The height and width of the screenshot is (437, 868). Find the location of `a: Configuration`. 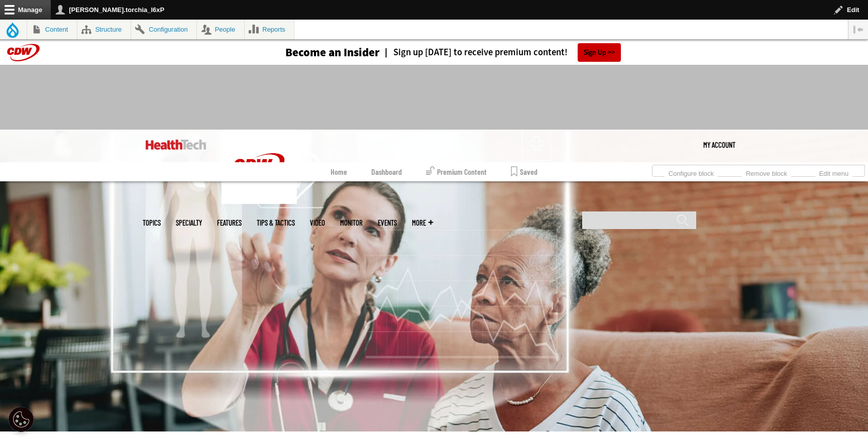

a: Configuration is located at coordinates (164, 29).